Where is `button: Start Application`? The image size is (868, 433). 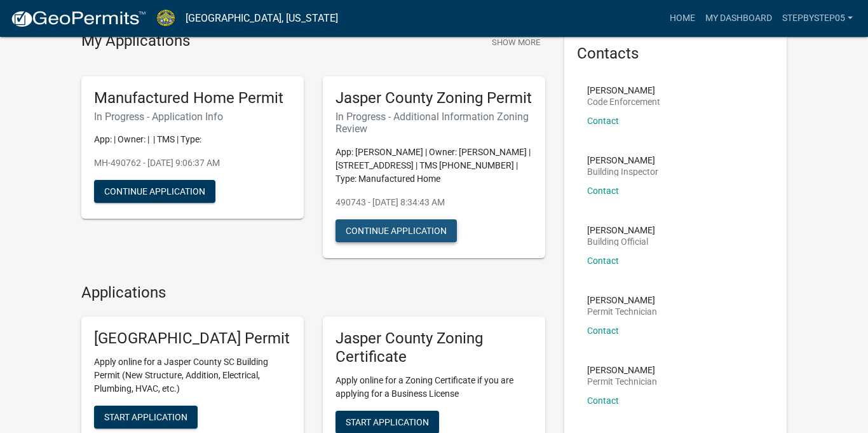 button: Start Application is located at coordinates (145, 418).